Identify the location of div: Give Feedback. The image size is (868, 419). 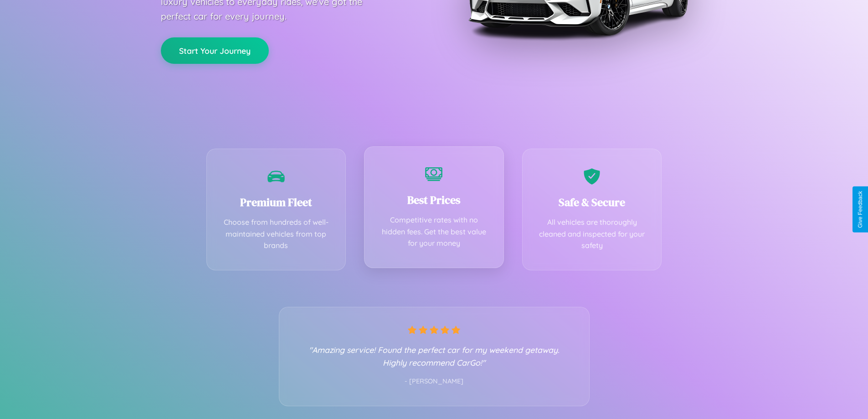
(860, 209).